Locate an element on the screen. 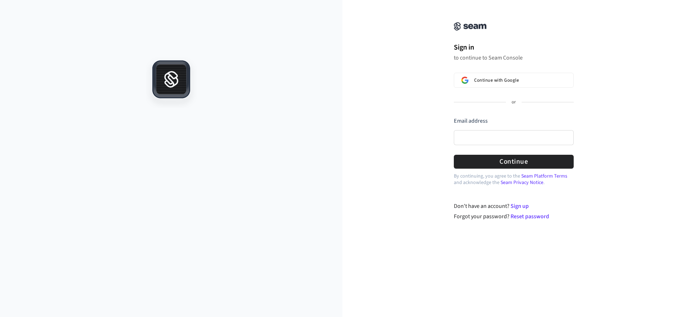 Image resolution: width=685 pixels, height=317 pixels. a: Seam Privacy Notice is located at coordinates (522, 183).